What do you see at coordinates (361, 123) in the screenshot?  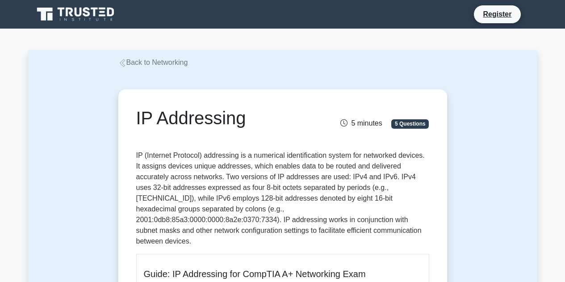 I see `span: 5 minutes` at bounding box center [361, 123].